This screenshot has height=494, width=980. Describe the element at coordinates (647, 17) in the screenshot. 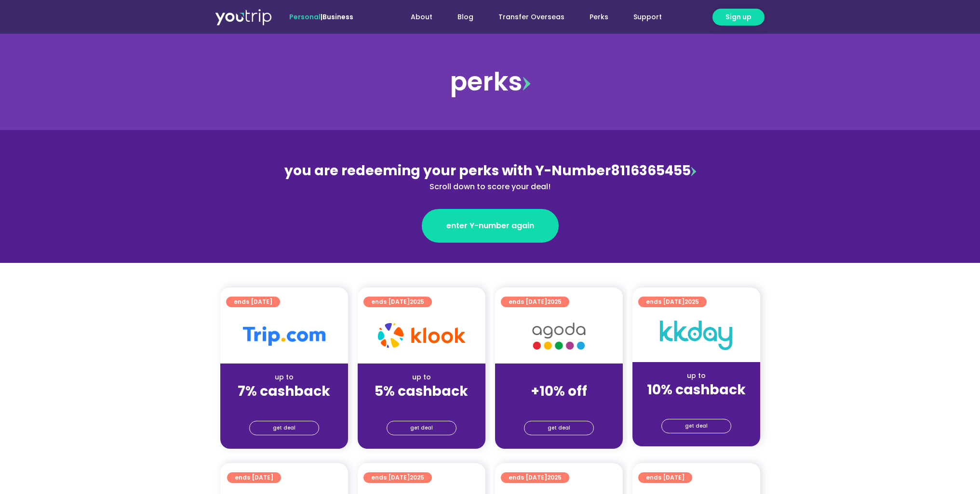

I see `a: Support` at that location.